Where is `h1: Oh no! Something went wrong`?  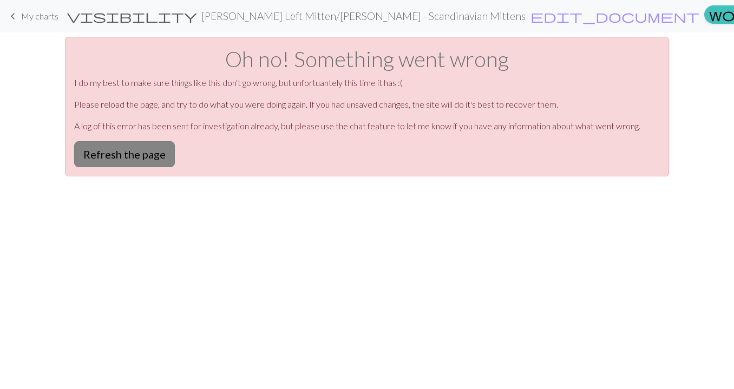
h1: Oh no! Something went wrong is located at coordinates (367, 59).